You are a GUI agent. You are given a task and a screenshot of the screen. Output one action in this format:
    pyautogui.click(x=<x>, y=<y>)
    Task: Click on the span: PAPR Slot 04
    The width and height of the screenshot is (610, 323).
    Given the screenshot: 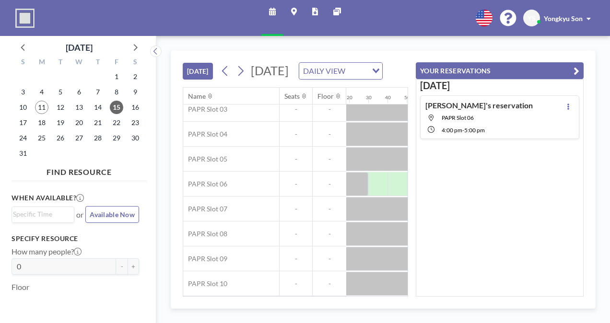 What is the action you would take?
    pyautogui.click(x=205, y=134)
    